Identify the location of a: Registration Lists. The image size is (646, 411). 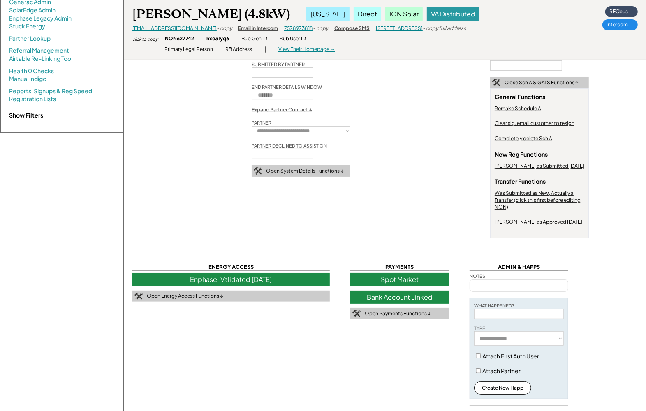
(33, 99).